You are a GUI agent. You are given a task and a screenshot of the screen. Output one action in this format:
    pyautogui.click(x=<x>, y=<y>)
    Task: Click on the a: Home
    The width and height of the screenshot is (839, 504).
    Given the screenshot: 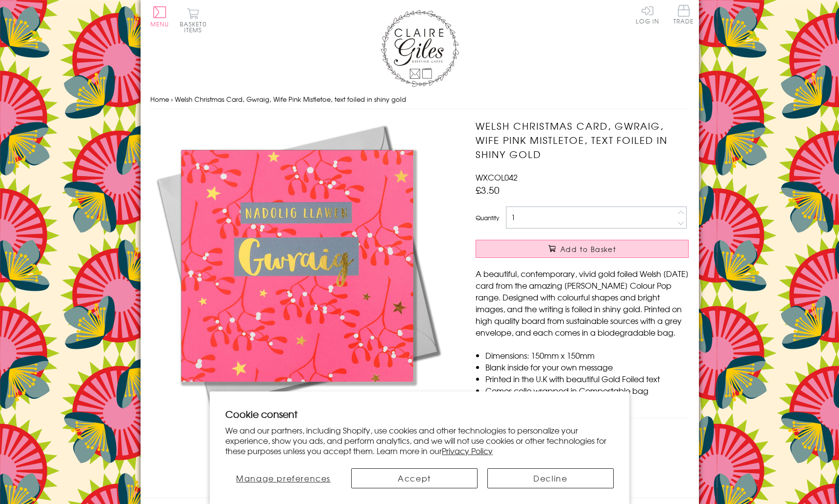 What is the action you would take?
    pyautogui.click(x=160, y=99)
    